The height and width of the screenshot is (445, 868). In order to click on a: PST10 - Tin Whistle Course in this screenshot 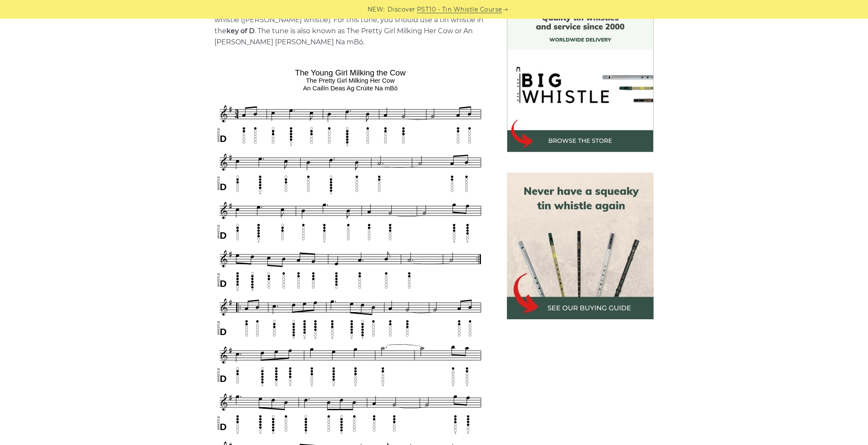, I will do `click(460, 9)`.